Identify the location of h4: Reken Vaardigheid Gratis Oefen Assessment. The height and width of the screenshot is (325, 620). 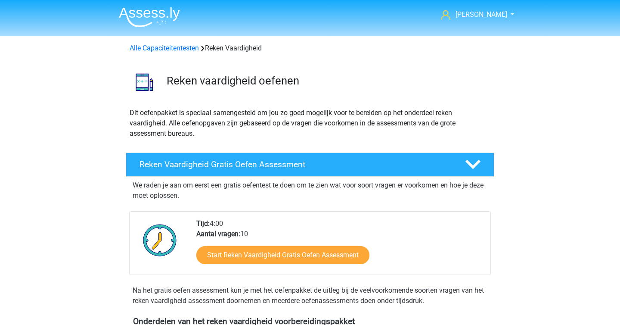
(295, 164).